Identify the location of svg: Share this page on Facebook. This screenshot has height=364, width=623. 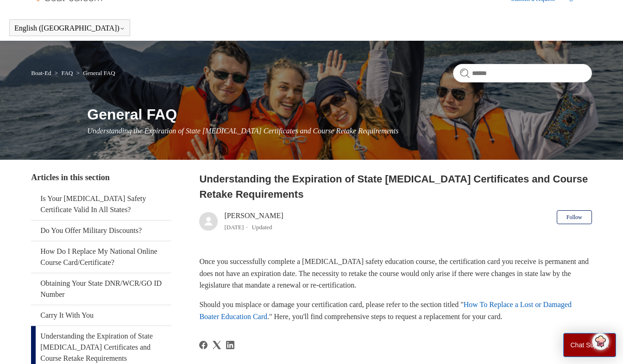
(203, 345).